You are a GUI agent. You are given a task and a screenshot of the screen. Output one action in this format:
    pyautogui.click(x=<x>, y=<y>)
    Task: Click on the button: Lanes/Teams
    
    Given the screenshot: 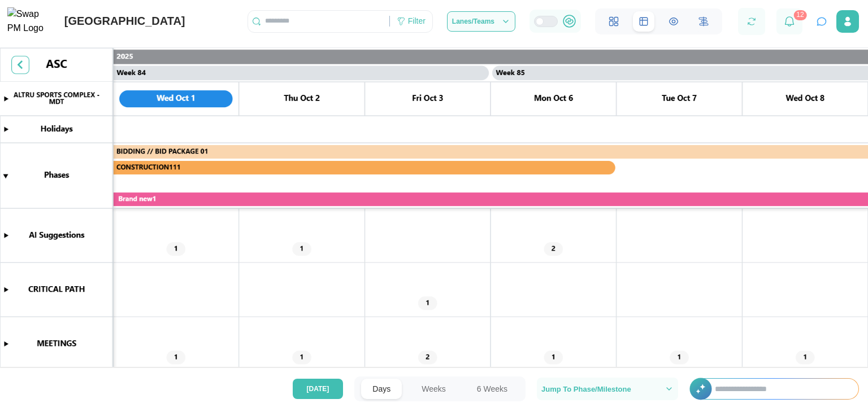 What is the action you would take?
    pyautogui.click(x=481, y=22)
    